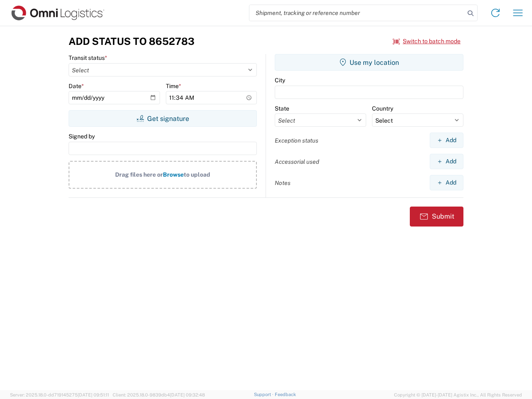 Image resolution: width=532 pixels, height=399 pixels. What do you see at coordinates (286, 395) in the screenshot?
I see `a: Feedback` at bounding box center [286, 395].